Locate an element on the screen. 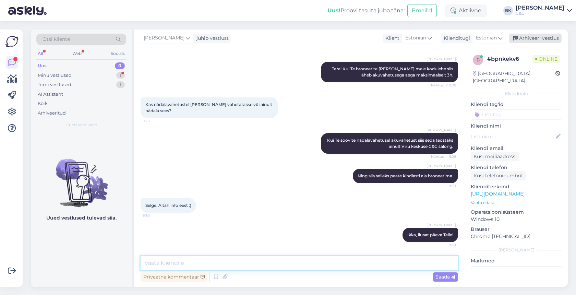 The width and height of the screenshot is (576, 295). p: Windows 10 is located at coordinates (517, 219).